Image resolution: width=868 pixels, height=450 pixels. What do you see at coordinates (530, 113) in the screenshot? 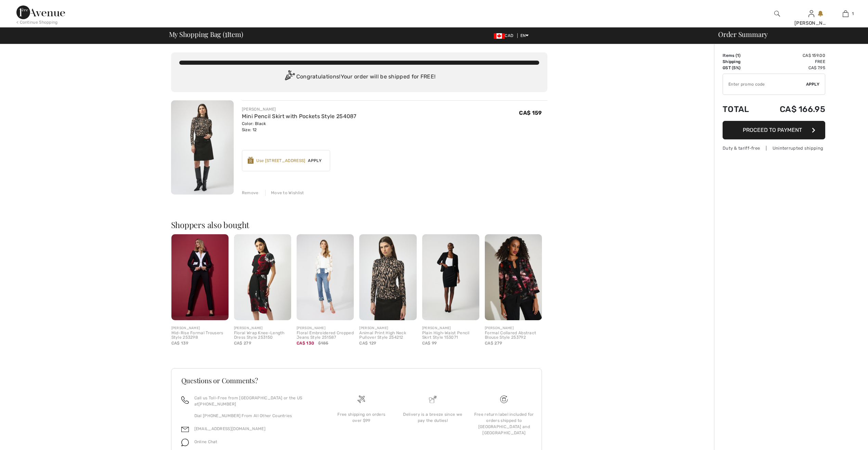
I see `span: CA$ 159` at bounding box center [530, 113].